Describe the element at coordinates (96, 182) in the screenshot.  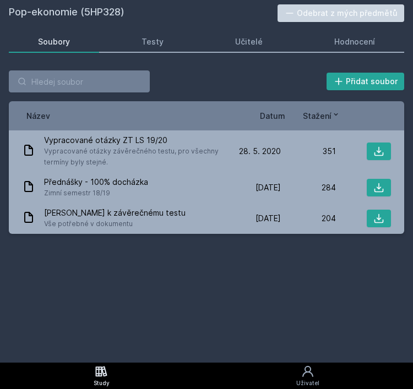
I see `span: Přednášky - 100% docházka` at that location.